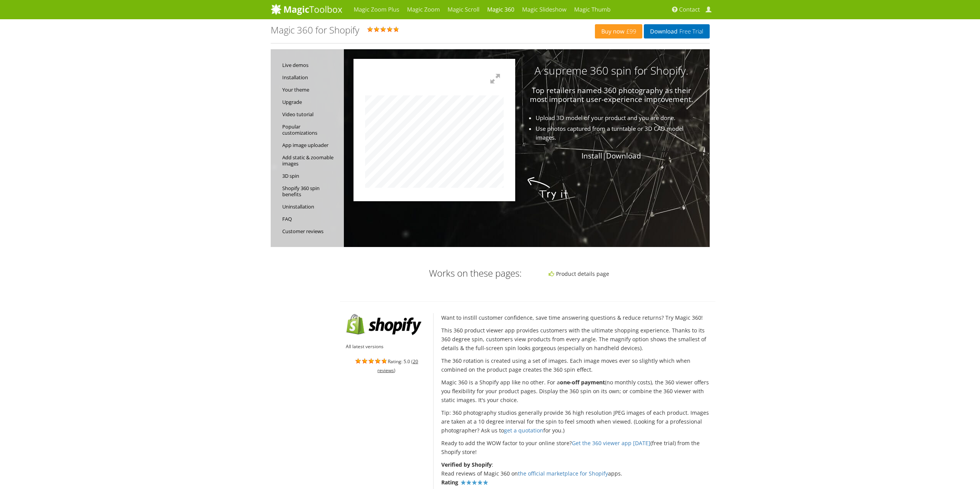  Describe the element at coordinates (519, 71) in the screenshot. I see `h3: A supreme 360 spin for Shopify.` at that location.